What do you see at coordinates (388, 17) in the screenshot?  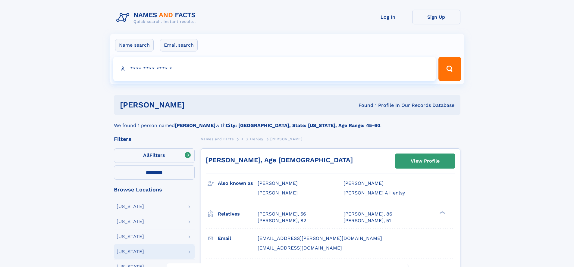 I see `a: Log In` at bounding box center [388, 17].